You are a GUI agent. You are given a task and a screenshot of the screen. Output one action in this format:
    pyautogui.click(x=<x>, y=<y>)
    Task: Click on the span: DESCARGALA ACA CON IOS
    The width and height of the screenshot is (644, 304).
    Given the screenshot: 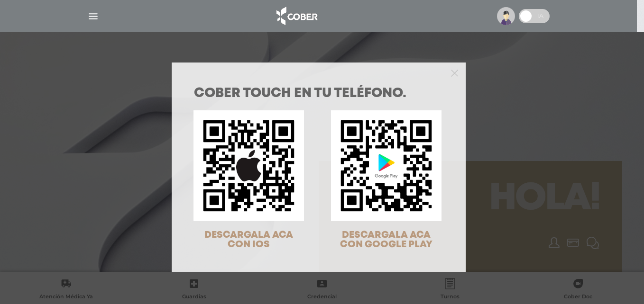 What is the action you would take?
    pyautogui.click(x=249, y=240)
    